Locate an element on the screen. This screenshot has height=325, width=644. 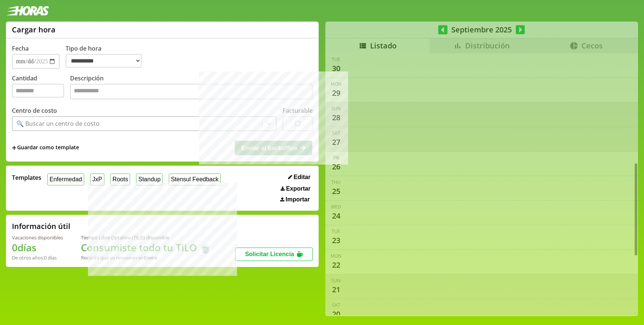
span: Exportar is located at coordinates (298, 189).